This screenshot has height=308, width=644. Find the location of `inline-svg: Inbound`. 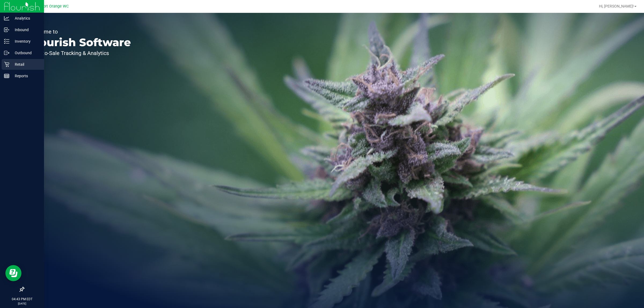

inline-svg: Inbound is located at coordinates (7, 29).